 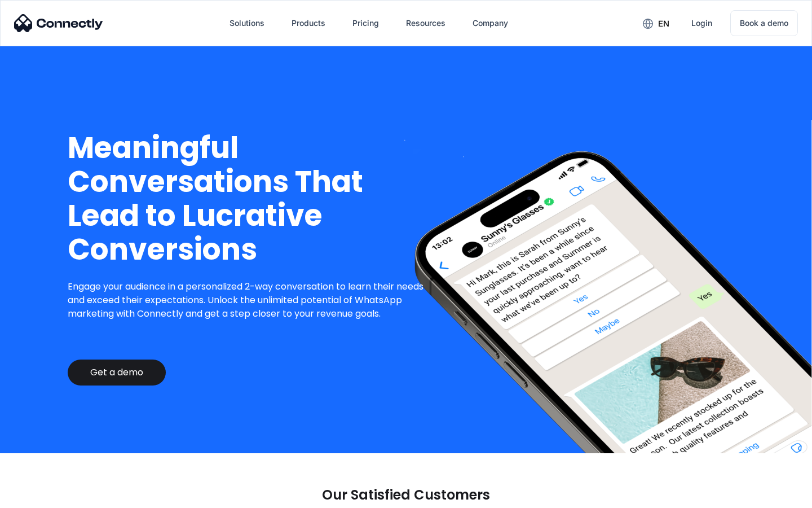 What do you see at coordinates (701, 24) in the screenshot?
I see `a: Login` at bounding box center [701, 24].